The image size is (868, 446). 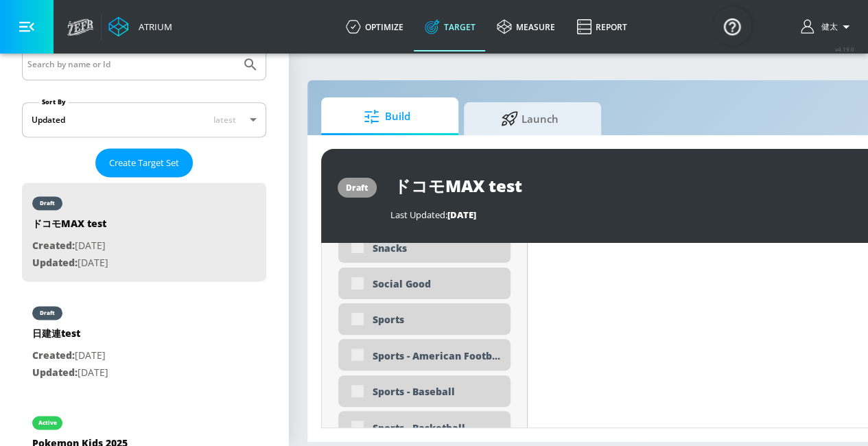 I want to click on a: measure, so click(x=526, y=26).